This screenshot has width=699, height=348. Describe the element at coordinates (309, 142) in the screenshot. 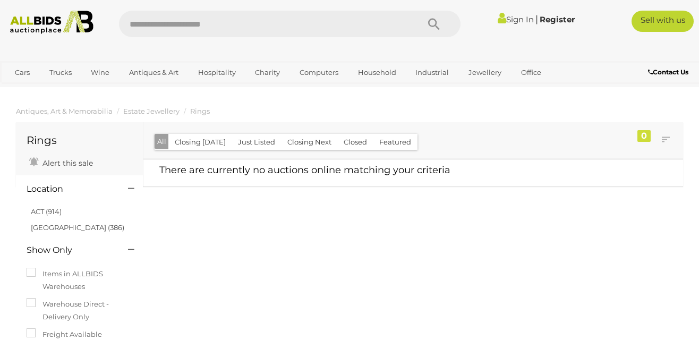

I see `button: Closing Next` at that location.